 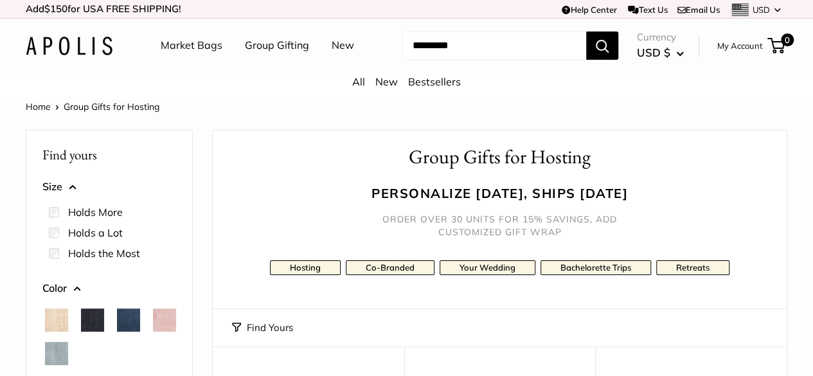 What do you see at coordinates (761, 10) in the screenshot?
I see `span: USD` at bounding box center [761, 10].